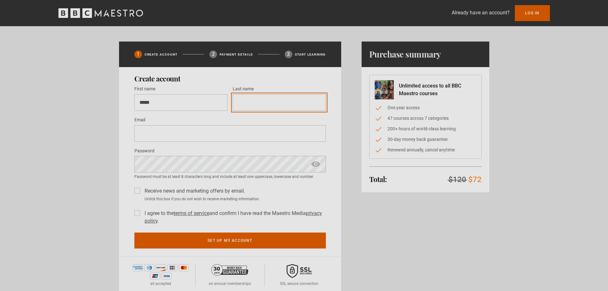 This screenshot has height=291, width=608. Describe the element at coordinates (138, 267) in the screenshot. I see `img: amex` at that location.